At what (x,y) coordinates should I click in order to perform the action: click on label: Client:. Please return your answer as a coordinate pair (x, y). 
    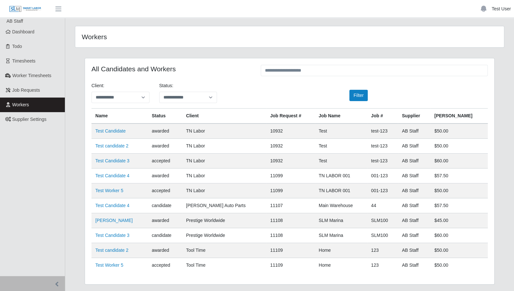
    Looking at the image, I should click on (98, 86).